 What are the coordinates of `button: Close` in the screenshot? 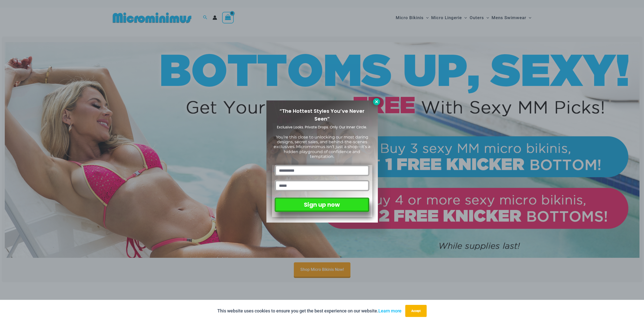 It's located at (377, 102).